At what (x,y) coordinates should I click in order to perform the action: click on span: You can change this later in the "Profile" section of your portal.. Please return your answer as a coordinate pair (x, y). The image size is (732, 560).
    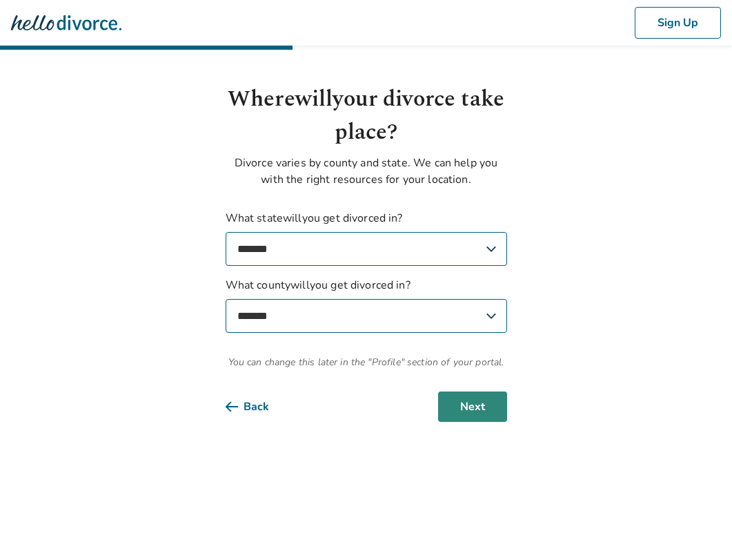
    Looking at the image, I should click on (366, 361).